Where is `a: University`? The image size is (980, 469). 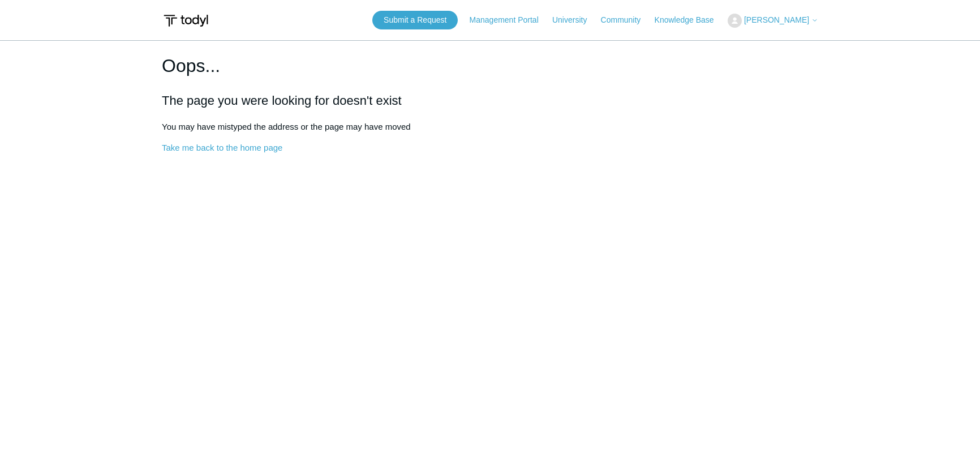 a: University is located at coordinates (575, 20).